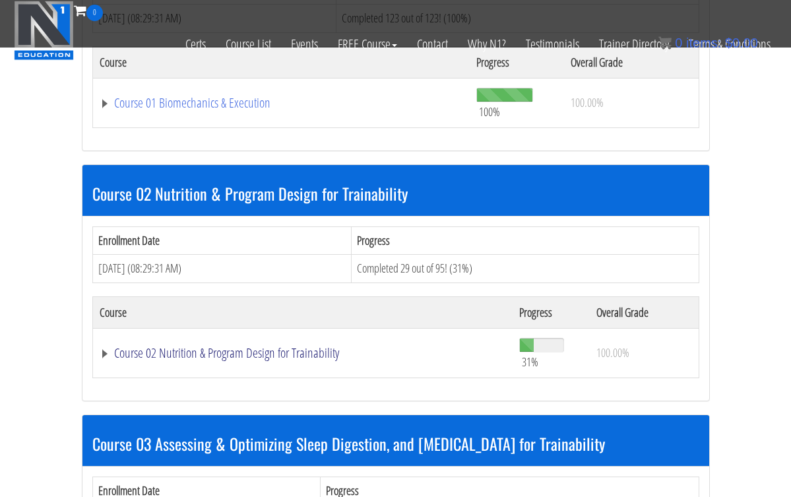 This screenshot has width=791, height=497. What do you see at coordinates (195, 44) in the screenshot?
I see `a: Certs` at bounding box center [195, 44].